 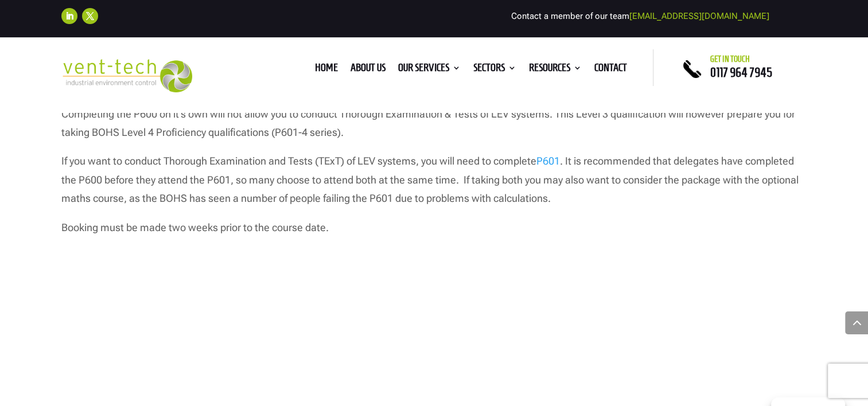 I want to click on a: About us, so click(x=368, y=70).